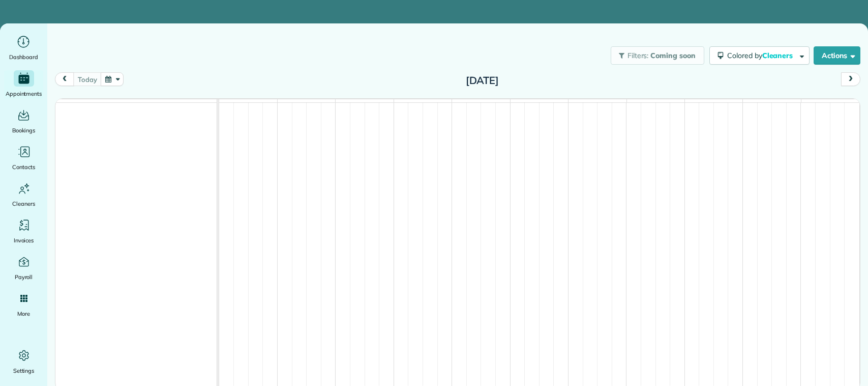 The image size is (868, 386). Describe the element at coordinates (759, 56) in the screenshot. I see `button: Colored byCleaners` at that location.